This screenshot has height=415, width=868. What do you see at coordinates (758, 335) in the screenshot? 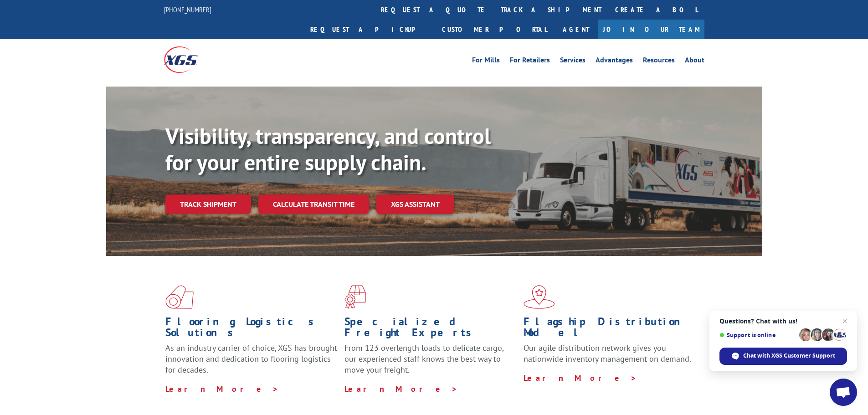
I see `span: Support is online` at bounding box center [758, 335].